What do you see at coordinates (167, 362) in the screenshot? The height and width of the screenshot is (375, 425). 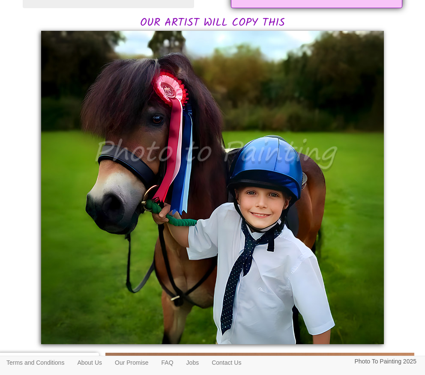 I see `a: FAQ` at bounding box center [167, 362].